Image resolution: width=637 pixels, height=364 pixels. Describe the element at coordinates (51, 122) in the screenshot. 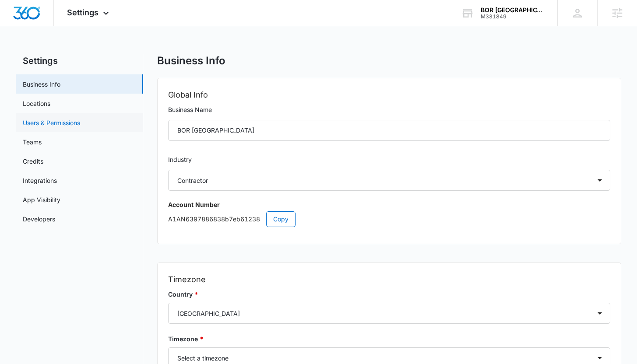

I see `a: Users & Permissions` at that location.